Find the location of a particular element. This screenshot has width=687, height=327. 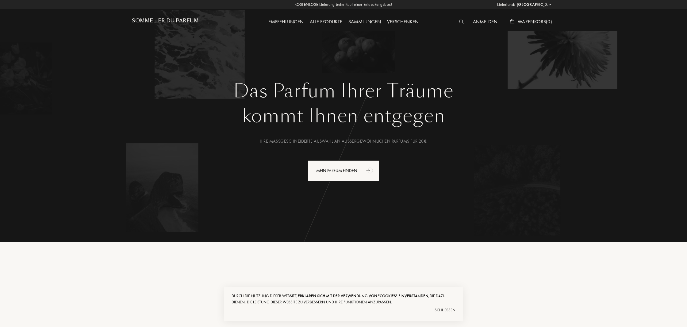

span: Lieferland: is located at coordinates (506, 5).